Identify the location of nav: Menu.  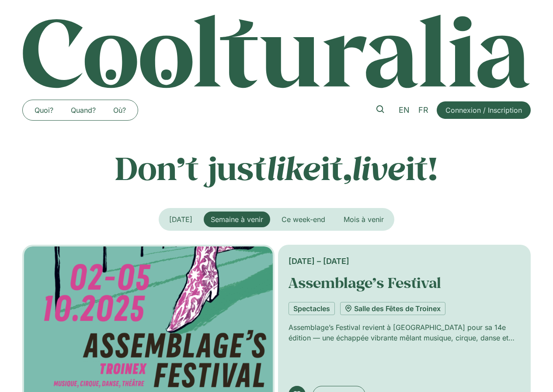
(80, 110).